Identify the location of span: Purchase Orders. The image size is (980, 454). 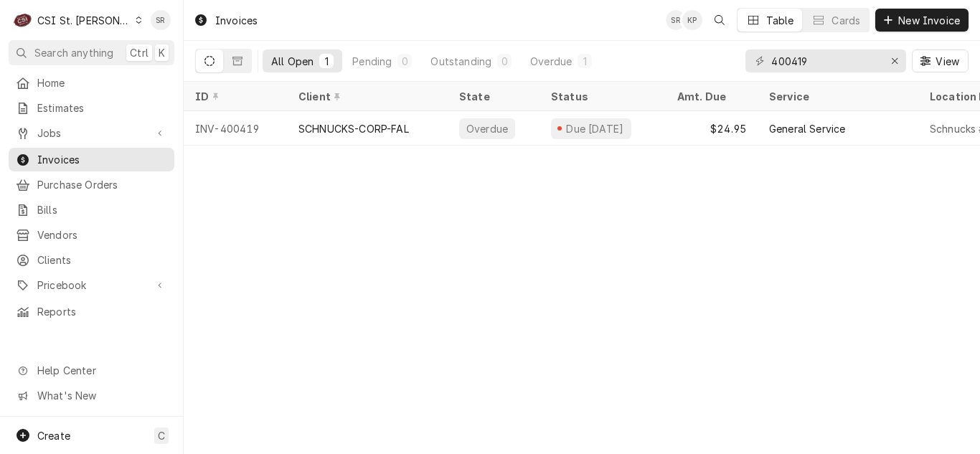
(102, 184).